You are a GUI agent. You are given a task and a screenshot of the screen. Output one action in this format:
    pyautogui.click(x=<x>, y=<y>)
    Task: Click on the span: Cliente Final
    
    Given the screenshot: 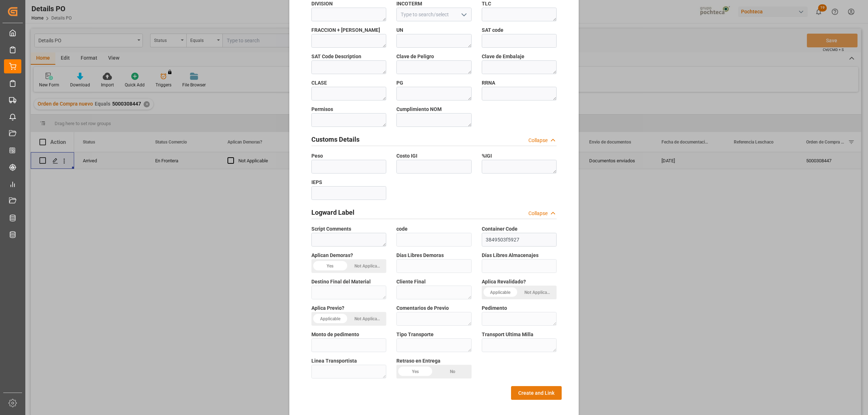 What is the action you would take?
    pyautogui.click(x=411, y=282)
    